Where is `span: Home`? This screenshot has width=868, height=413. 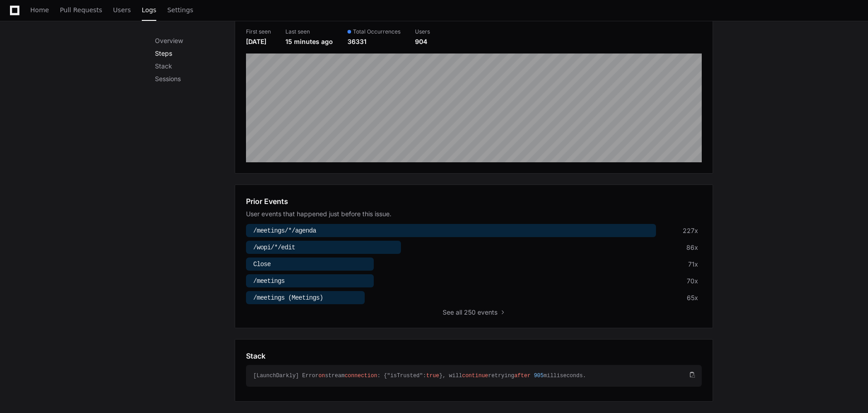
span: Home is located at coordinates (39, 10).